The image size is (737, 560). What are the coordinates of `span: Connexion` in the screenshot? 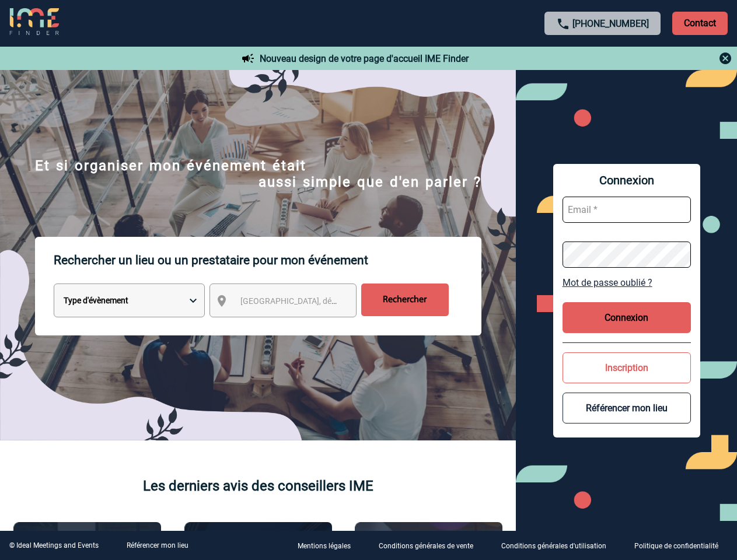 It's located at (627, 180).